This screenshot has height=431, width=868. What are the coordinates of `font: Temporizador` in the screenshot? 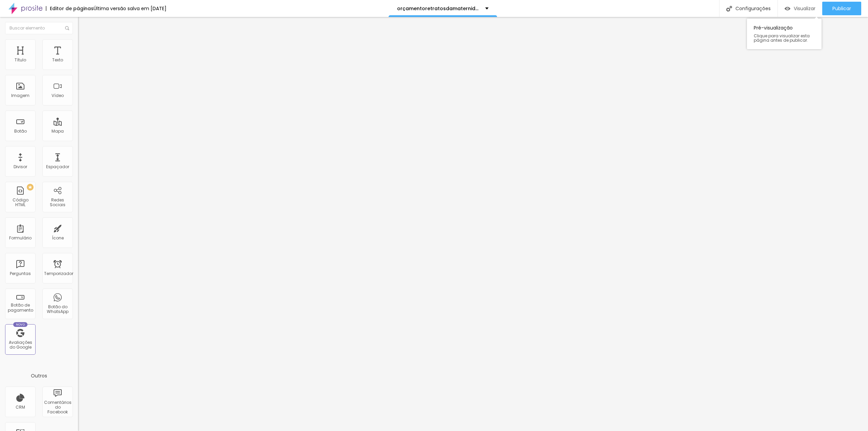 It's located at (59, 274).